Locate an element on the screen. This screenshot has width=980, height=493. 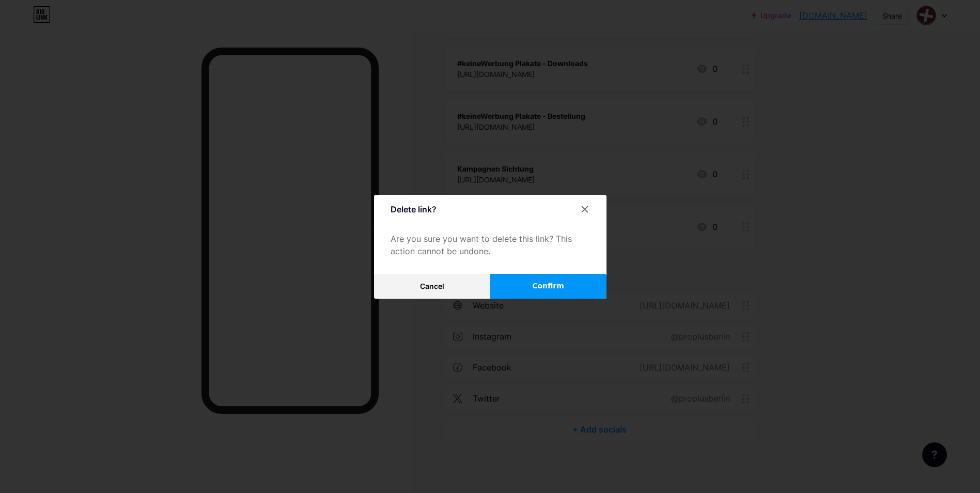
div: Are you sure you want to delete this link? This action cannot be undone. is located at coordinates (490, 245).